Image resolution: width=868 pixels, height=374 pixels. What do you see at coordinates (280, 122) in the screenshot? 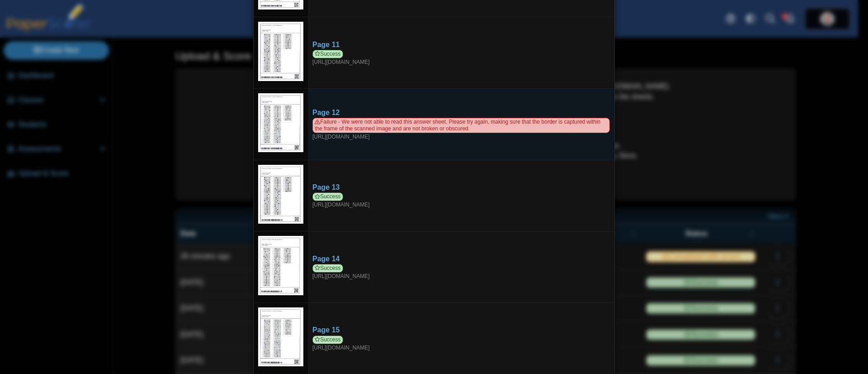
I see `img: bu_41_bQYcZt9bg58PS9wR_2025-08-11_14-17-19.pdf_pg_12.jpg` at bounding box center [280, 122].